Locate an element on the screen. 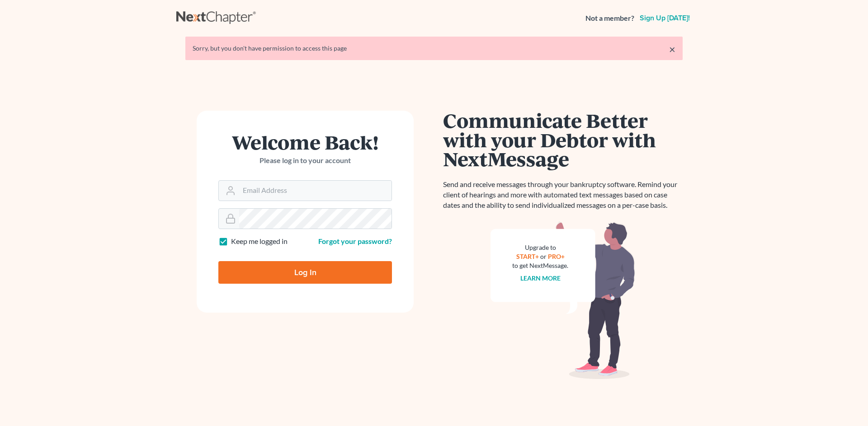  p: Please log in to your account is located at coordinates (306, 161).